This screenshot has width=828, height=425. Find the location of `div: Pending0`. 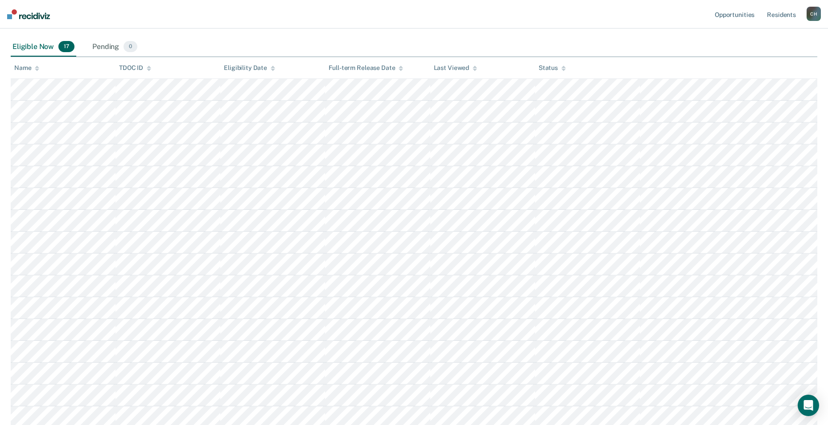

div: Pending0 is located at coordinates (115, 47).